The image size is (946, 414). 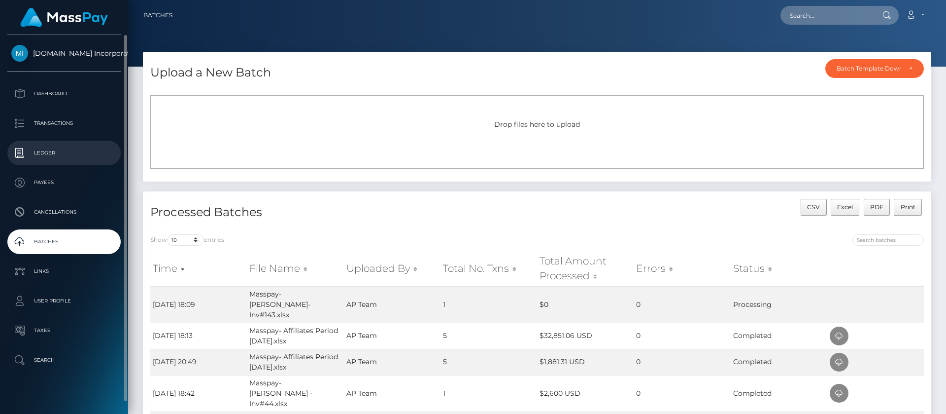 I want to click on p: Ledger, so click(x=64, y=153).